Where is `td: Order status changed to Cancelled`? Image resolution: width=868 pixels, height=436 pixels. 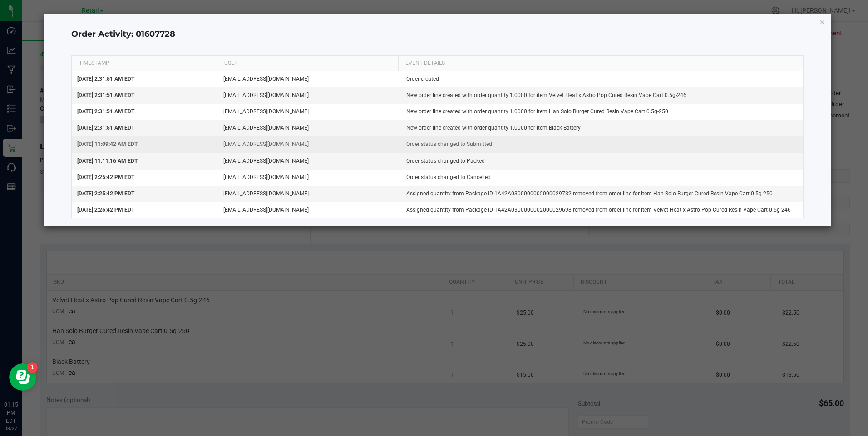
td: Order status changed to Cancelled is located at coordinates (602, 178).